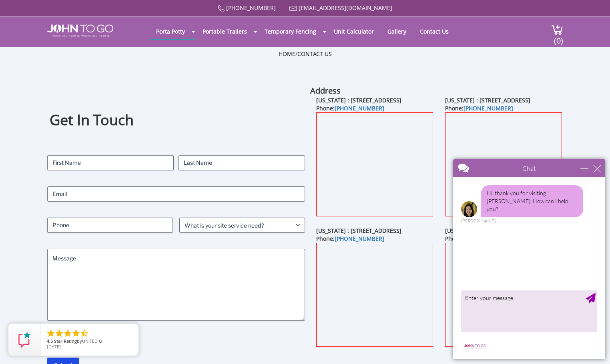 The image size is (610, 364). What do you see at coordinates (221, 8) in the screenshot?
I see `img: Call` at bounding box center [221, 8].